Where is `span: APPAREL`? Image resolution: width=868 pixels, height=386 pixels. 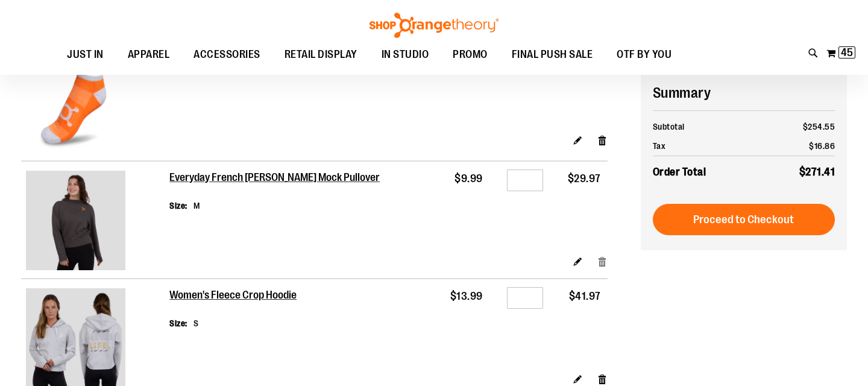
span: APPAREL is located at coordinates (149, 55).